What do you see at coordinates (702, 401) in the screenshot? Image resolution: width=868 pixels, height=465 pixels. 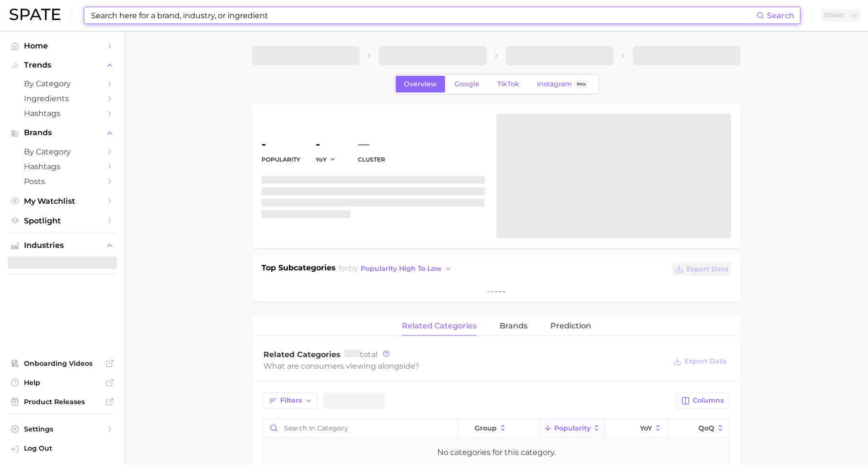 I see `button: Columns` at bounding box center [702, 401].